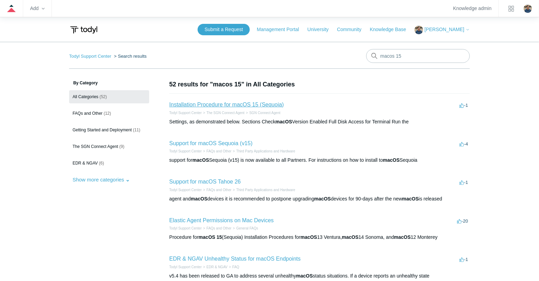 Image resolution: width=539 pixels, height=281 pixels. Describe the element at coordinates (244, 228) in the screenshot. I see `li: General FAQs` at that location.